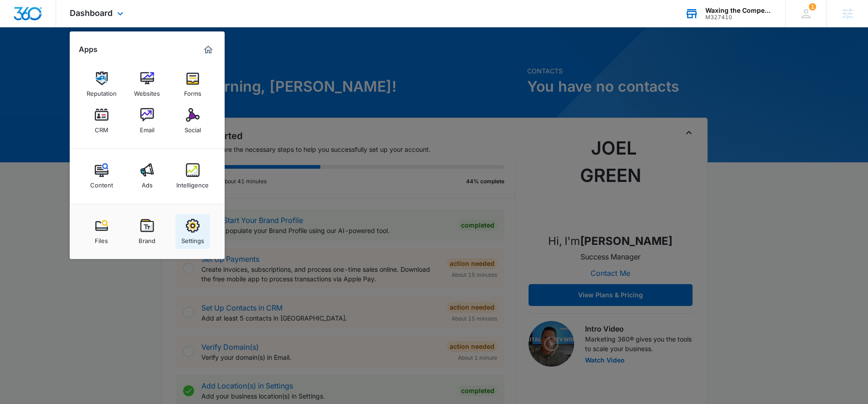  Describe the element at coordinates (148, 128) in the screenshot. I see `div: Email` at that location.